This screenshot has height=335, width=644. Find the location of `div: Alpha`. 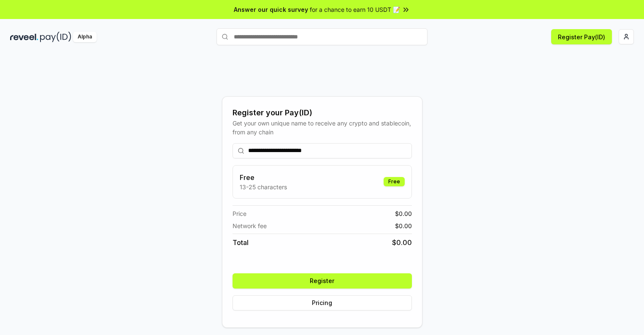

div: Alpha is located at coordinates (85, 36).